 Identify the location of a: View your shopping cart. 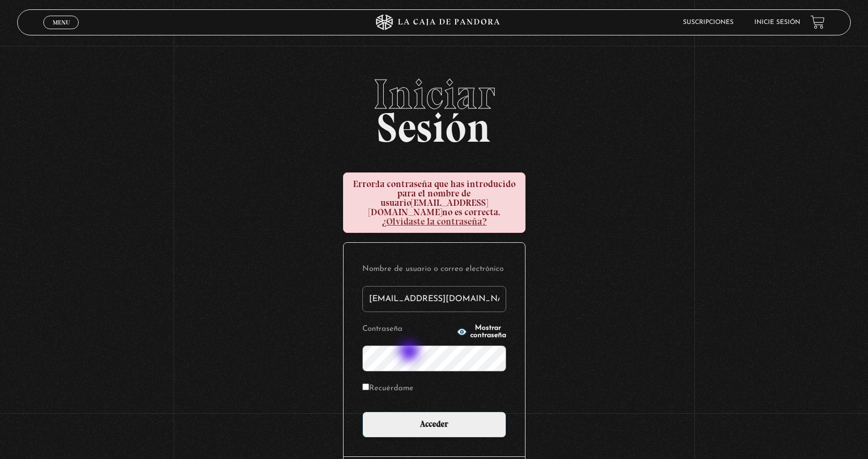
(818, 22).